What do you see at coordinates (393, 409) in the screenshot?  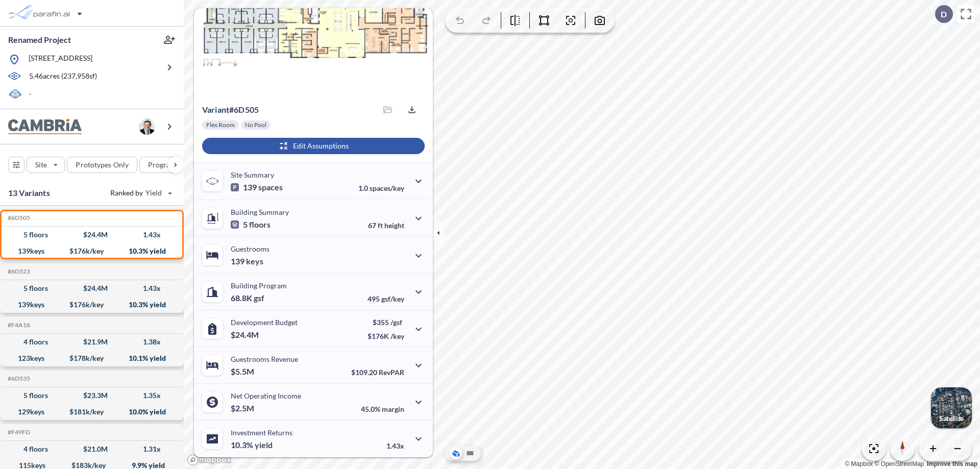 I see `span: margin` at bounding box center [393, 409].